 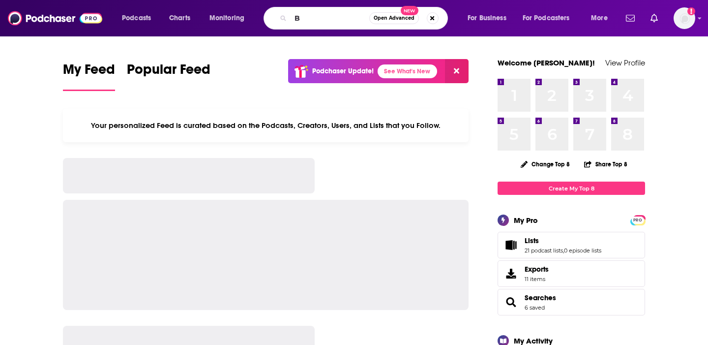 I want to click on span: My Feed, so click(x=89, y=72).